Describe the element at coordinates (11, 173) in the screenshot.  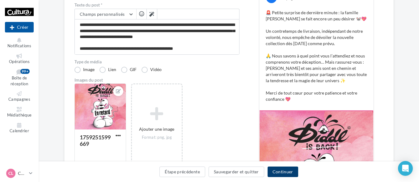
I see `span: CL` at that location.